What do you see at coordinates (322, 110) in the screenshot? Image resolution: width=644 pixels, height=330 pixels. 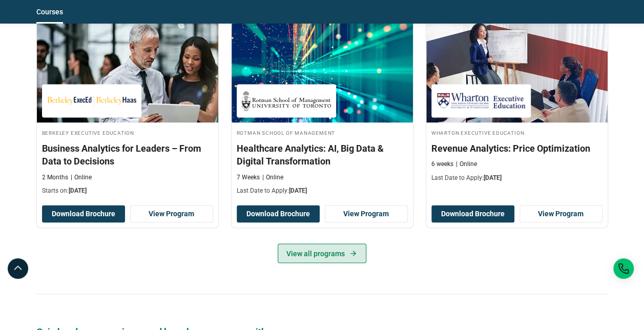 I see `a: Data Science and Analytics Course by Rotman School of Management - September 18, 2025 Rotman Scho...` at bounding box center [322, 110].